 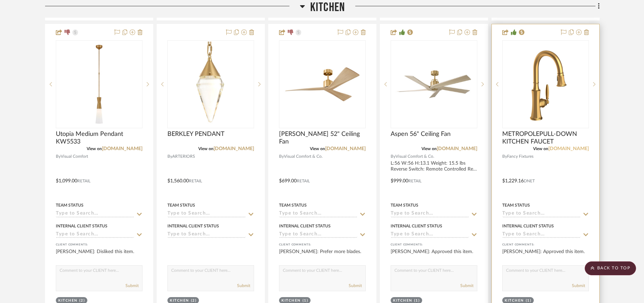 What do you see at coordinates (74, 157) in the screenshot?
I see `span: Visual Comfort` at bounding box center [74, 157].